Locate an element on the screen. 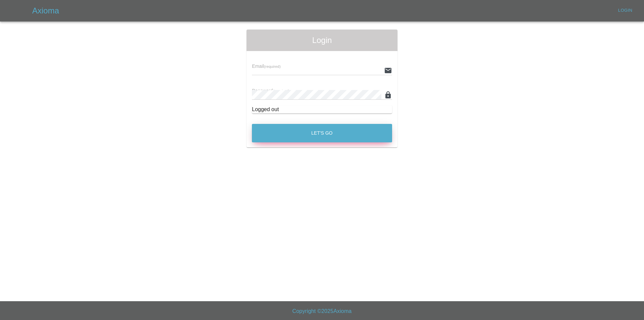  span: Login is located at coordinates (322, 40).